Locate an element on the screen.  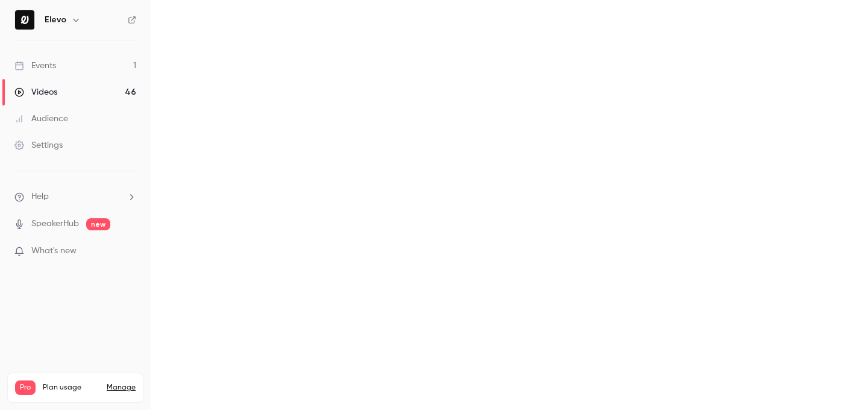
div: Audience is located at coordinates (41, 119).